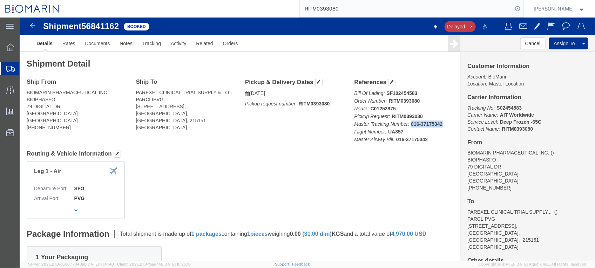 This screenshot has height=268, width=595. What do you see at coordinates (33, 9) in the screenshot?
I see `img: logo` at bounding box center [33, 9].